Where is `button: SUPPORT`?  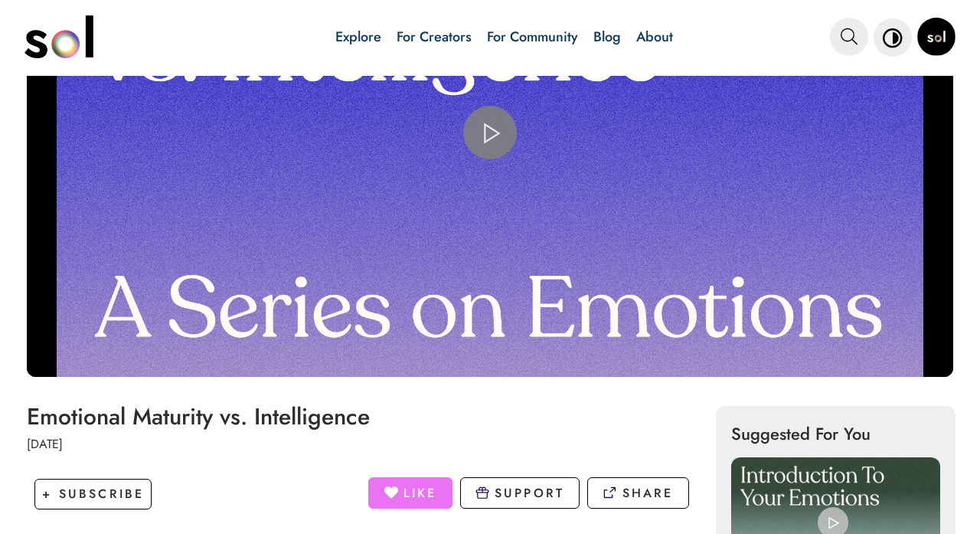 button: SUPPORT is located at coordinates (520, 493).